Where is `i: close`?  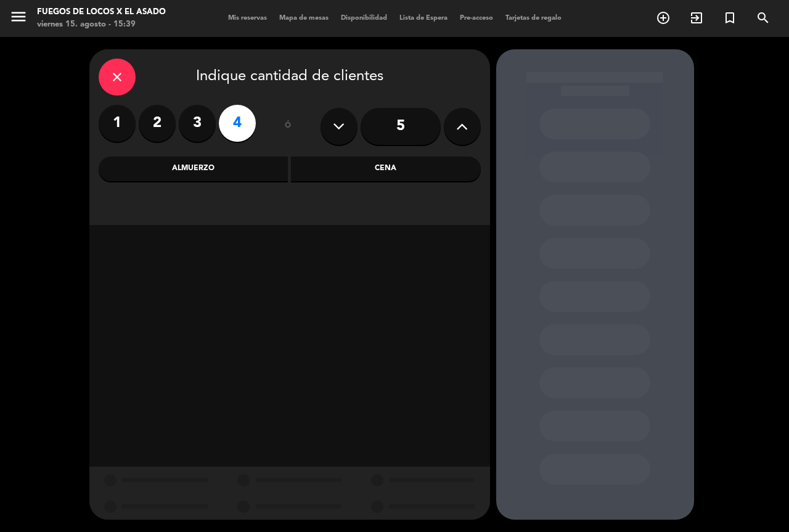 i: close is located at coordinates (117, 77).